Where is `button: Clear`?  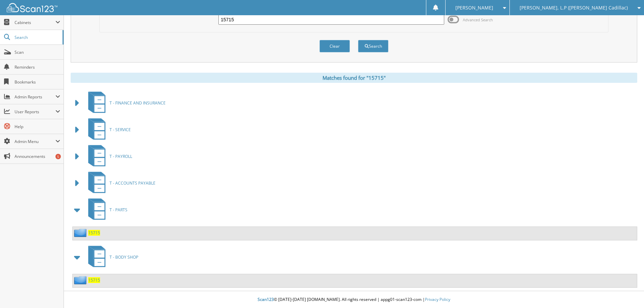
button: Clear is located at coordinates (335, 46).